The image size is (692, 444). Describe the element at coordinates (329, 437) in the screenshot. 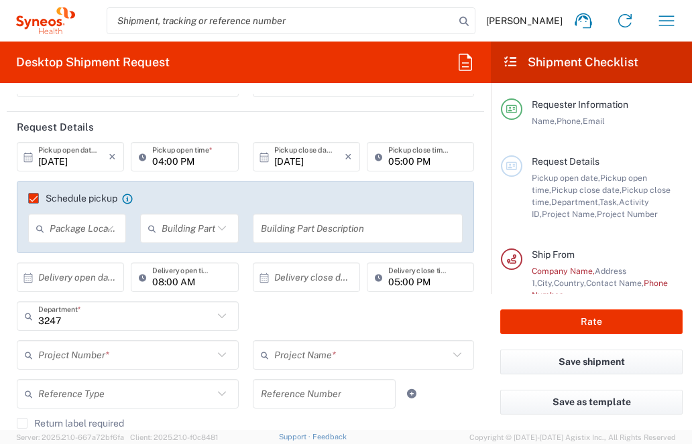

I see `a: Feedback` at that location.